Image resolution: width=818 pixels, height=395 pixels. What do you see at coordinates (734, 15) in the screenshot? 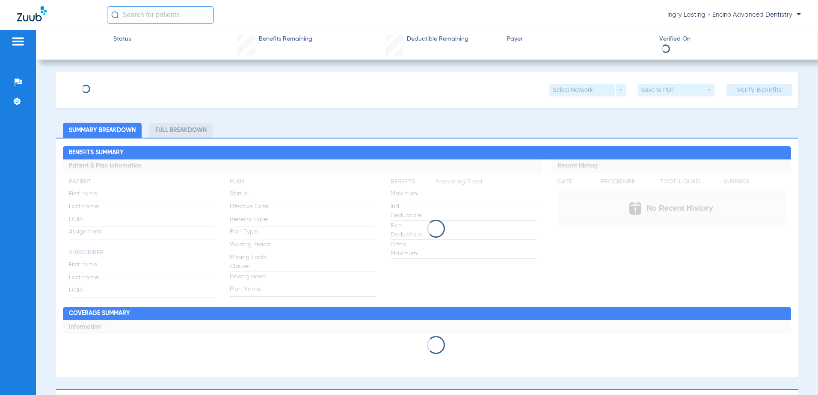
I see `span: Ingry Lasting - Encino Advanced Dentistry` at bounding box center [734, 15].